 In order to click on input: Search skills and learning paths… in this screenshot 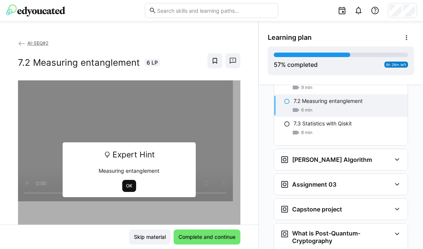, I will do `click(215, 10)`.